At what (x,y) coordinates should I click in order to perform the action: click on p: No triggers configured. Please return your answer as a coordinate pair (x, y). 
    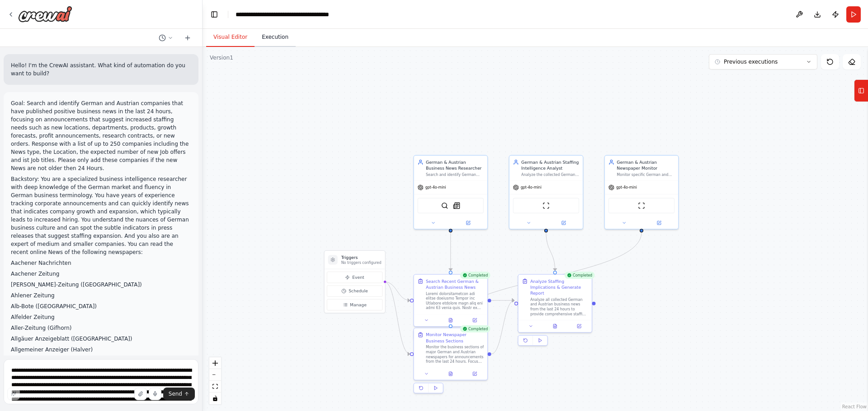
    Looking at the image, I should click on (361, 263).